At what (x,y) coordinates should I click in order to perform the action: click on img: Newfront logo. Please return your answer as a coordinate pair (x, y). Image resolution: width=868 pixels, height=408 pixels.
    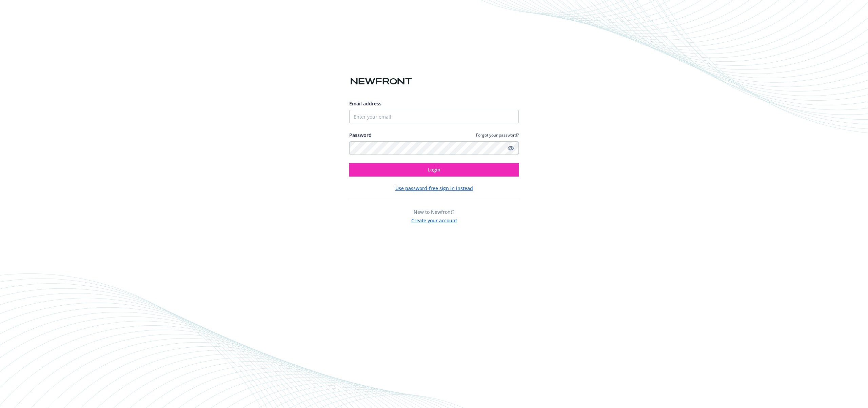
    Looking at the image, I should click on (381, 82).